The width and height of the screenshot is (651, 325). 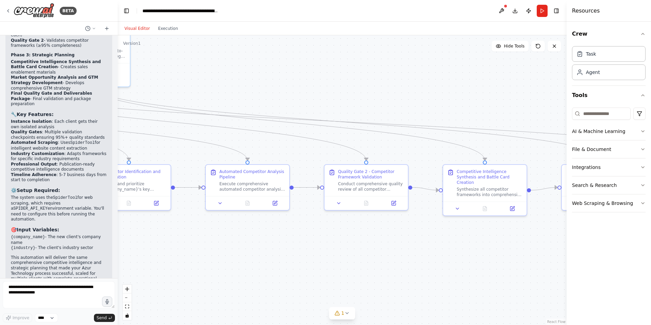 What do you see at coordinates (286, 122) in the screenshot?
I see `g: Edge from 392b618d-2670-41c4-9d80-10543c303cb2 to ecfd8621-2c6d-4b01-949c-9646c36f994d` at bounding box center [286, 122].